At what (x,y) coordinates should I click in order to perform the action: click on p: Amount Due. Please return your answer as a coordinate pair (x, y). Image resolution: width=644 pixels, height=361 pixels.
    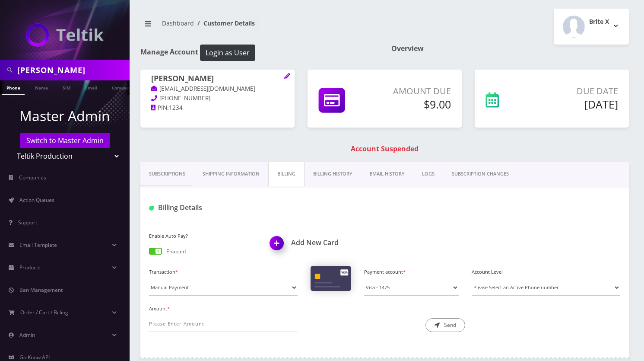
    Looking at the image, I should click on (415, 91).